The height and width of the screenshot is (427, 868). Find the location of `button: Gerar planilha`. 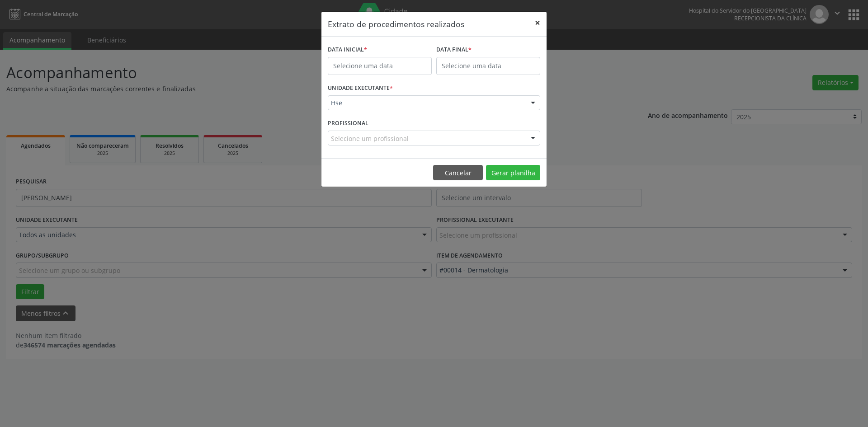

button: Gerar planilha is located at coordinates (513, 173).